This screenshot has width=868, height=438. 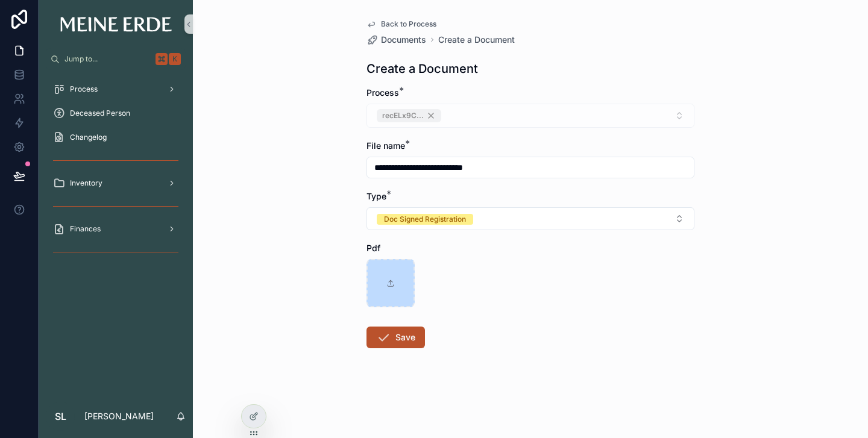 What do you see at coordinates (396, 338) in the screenshot?
I see `button: Save` at bounding box center [396, 338].